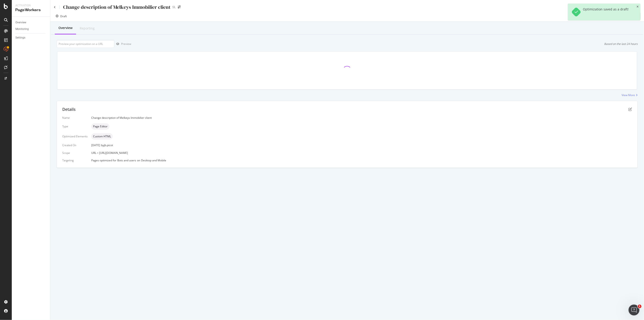  Describe the element at coordinates (154, 160) in the screenshot. I see `div: Desktop and Mobile` at that location.